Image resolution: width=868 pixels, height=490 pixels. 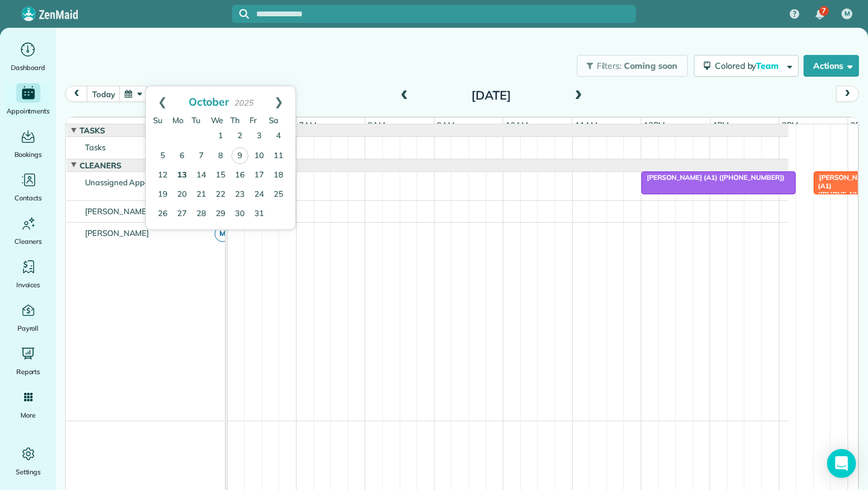 I want to click on span: Invoices, so click(x=28, y=285).